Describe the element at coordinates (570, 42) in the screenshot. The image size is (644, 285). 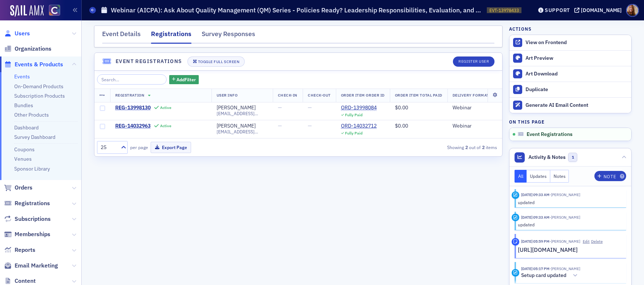
I see `a: View on Frontend` at that location.